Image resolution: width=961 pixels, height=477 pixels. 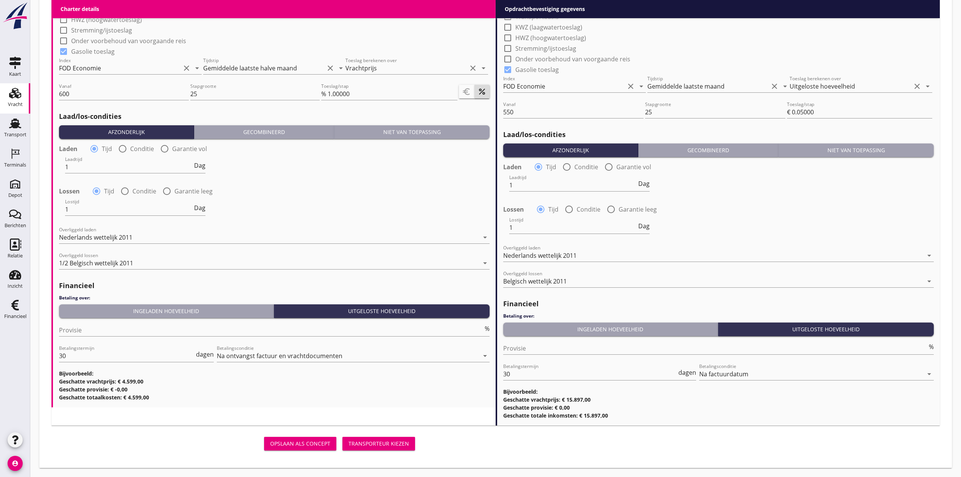 What do you see at coordinates (361, 68) in the screenshot?
I see `div: Vrachtprijs` at bounding box center [361, 68].